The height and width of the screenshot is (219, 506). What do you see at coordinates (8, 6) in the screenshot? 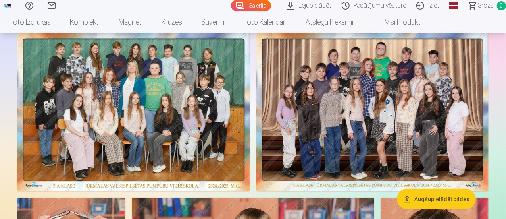
I see `img: /fa1` at bounding box center [8, 6].